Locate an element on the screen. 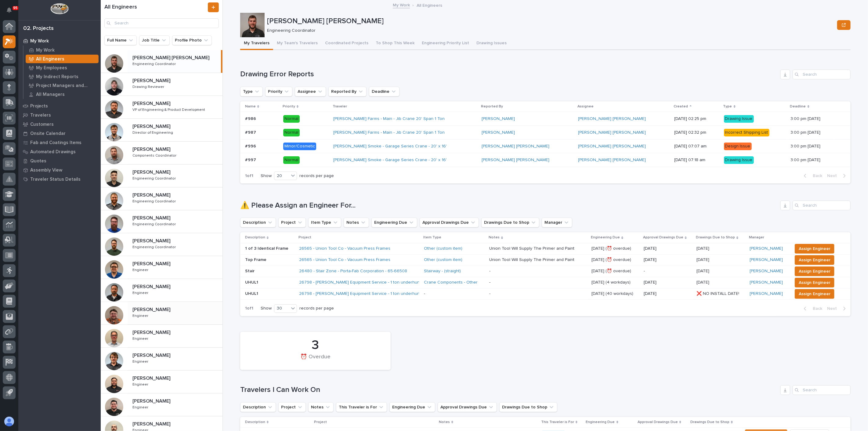 This screenshot has width=868, height=431. p: UHUL1 is located at coordinates (269, 283).